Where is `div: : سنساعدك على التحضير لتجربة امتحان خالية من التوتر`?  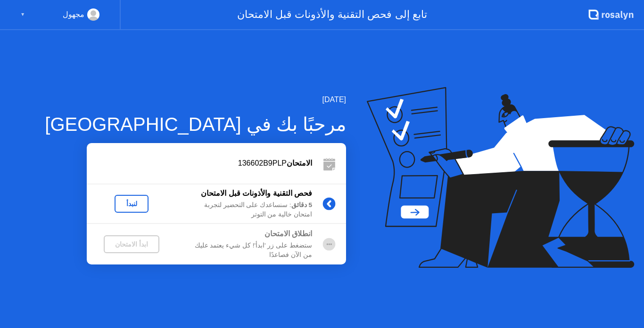
div: : سنساعدك على التحضير لتجربة امتحان خالية من التوتر is located at coordinates (244, 210).